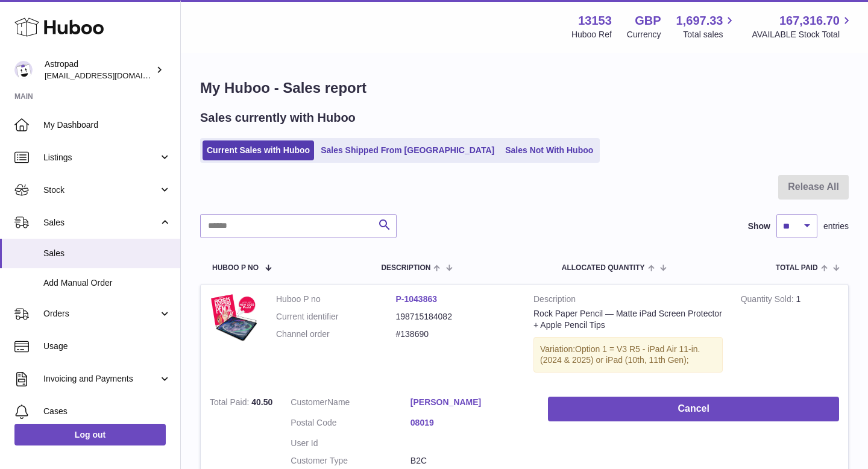 The width and height of the screenshot is (868, 469). What do you see at coordinates (107, 411) in the screenshot?
I see `span: Cases` at bounding box center [107, 411].